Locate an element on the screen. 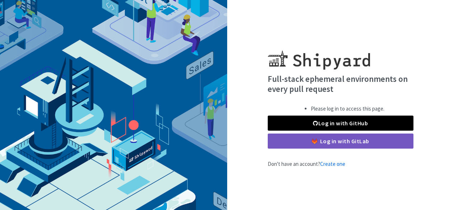  li: Please log in to access this page. is located at coordinates (348, 109).